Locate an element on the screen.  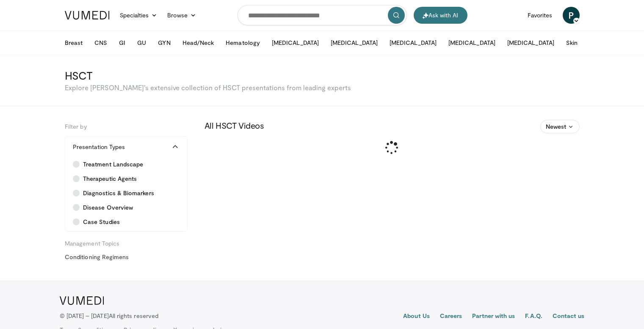
span: Newest is located at coordinates (556, 126).